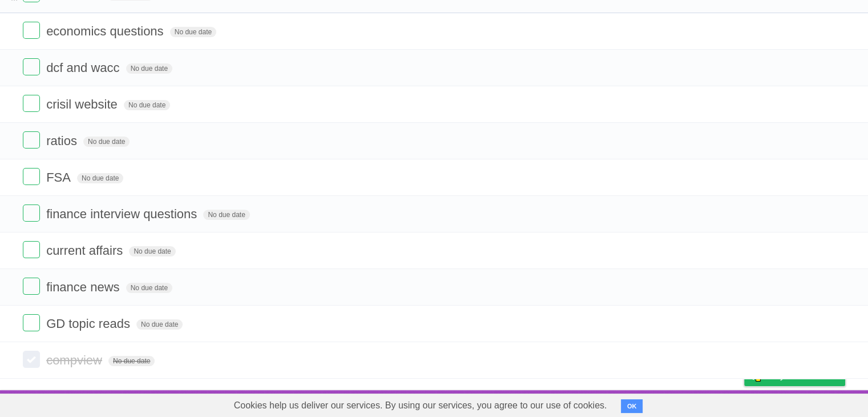  I want to click on a: Privacy, so click(744, 404).